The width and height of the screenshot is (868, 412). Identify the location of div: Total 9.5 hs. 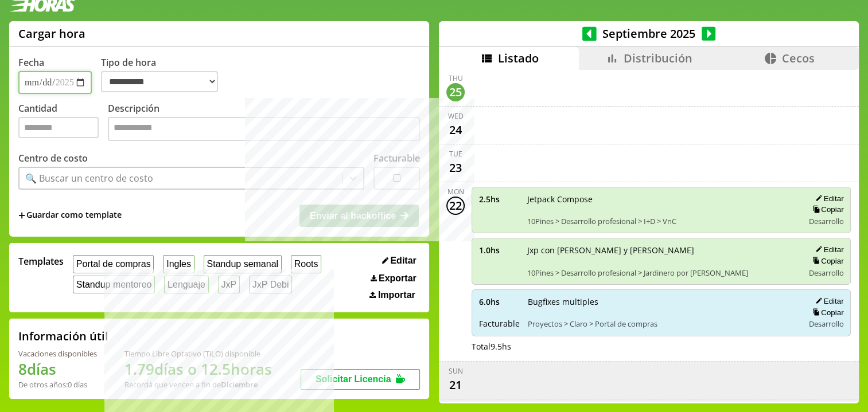
(661, 346).